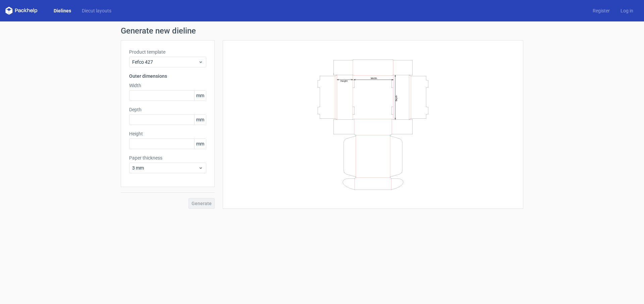 The width and height of the screenshot is (644, 304). I want to click on label: Height, so click(168, 134).